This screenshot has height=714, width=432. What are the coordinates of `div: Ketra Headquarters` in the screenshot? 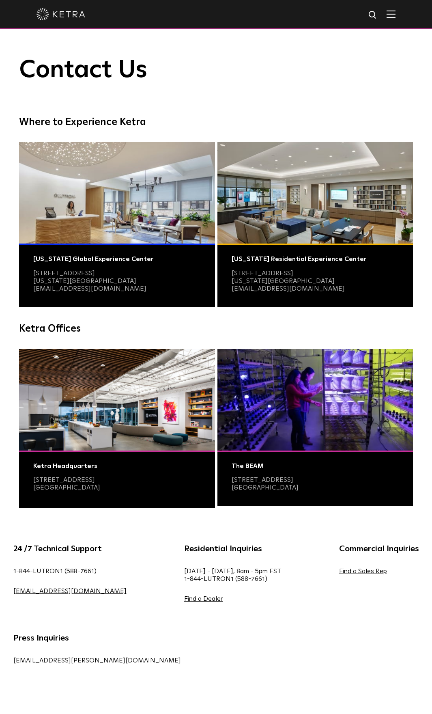 It's located at (117, 466).